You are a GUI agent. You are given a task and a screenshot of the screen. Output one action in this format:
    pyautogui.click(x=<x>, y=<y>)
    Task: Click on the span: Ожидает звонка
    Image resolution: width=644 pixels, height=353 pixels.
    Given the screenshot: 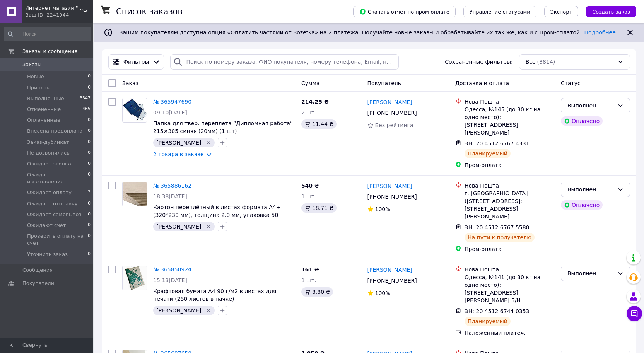 What is the action you would take?
    pyautogui.click(x=49, y=164)
    